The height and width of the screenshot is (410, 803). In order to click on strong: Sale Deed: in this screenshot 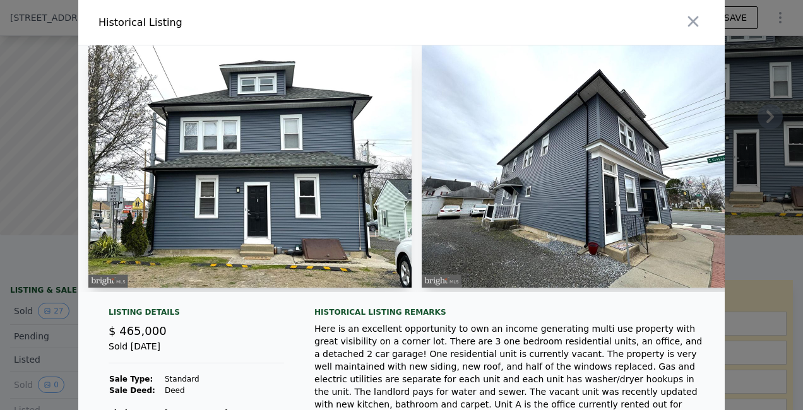, I will do `click(132, 391)`.